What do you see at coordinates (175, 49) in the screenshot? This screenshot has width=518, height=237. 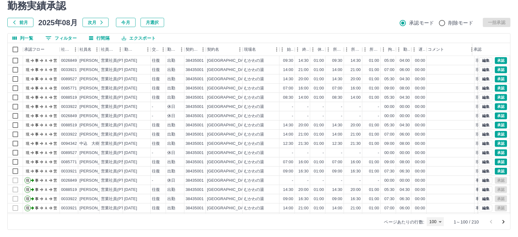 I see `div: 勤務区分` at bounding box center [175, 49].